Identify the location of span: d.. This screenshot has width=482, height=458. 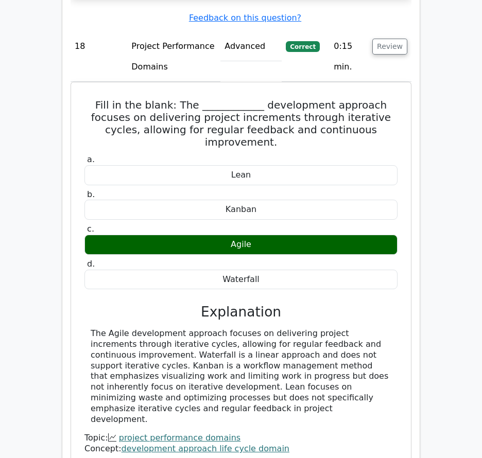
(91, 264).